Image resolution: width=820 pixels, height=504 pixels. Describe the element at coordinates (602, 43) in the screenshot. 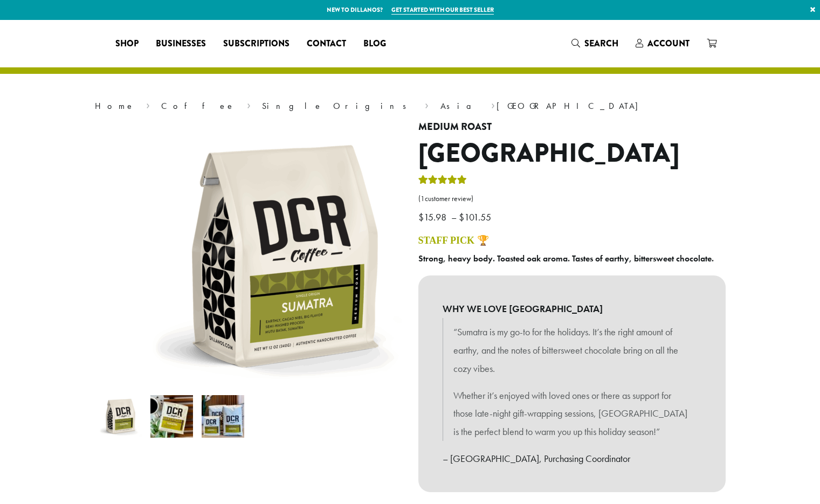

I see `span: Search` at that location.